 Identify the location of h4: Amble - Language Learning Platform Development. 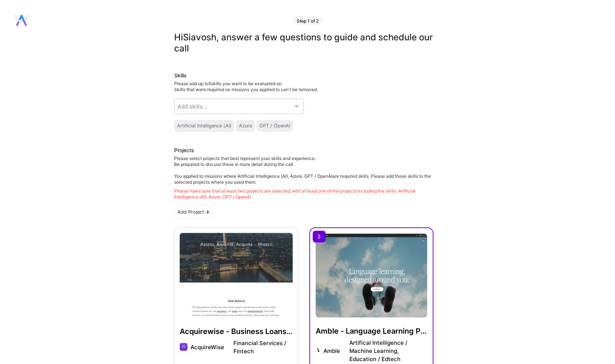
(371, 331).